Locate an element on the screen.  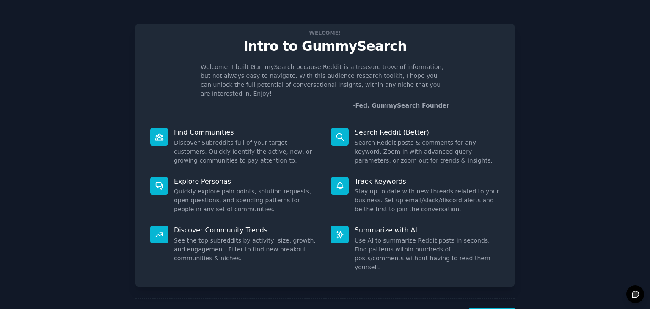
dd: Discover Subreddits full of your target customers. Quickly identify the active, new, or growing c... is located at coordinates (246, 151).